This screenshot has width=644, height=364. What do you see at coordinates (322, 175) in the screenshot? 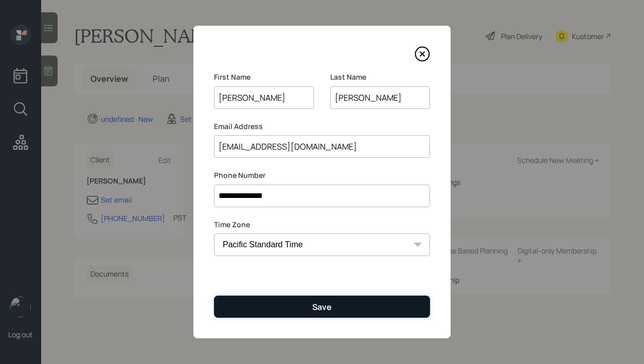
I see `label: Phone Number` at bounding box center [322, 175].